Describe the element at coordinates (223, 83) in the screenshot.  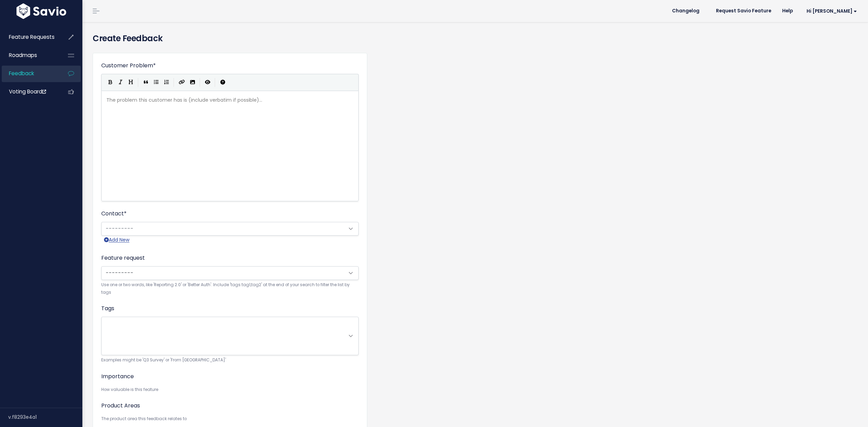
I see `button: Markdown Guide` at that location.